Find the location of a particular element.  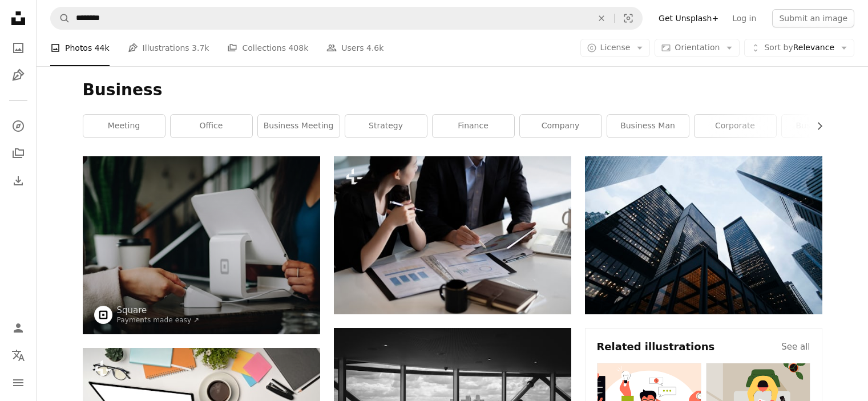

img: Close up of business people discussing a financial plan with paperwork and digital tablet. is located at coordinates (453, 235).